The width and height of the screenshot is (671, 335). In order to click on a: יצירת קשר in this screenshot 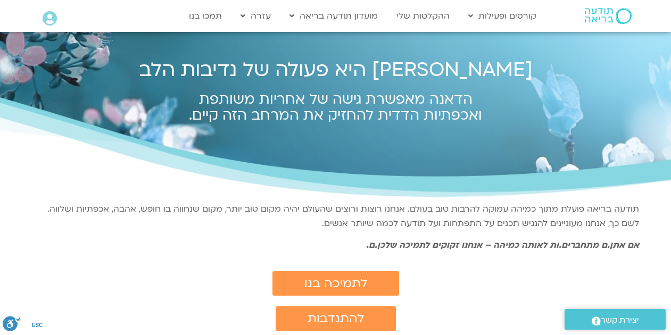, I will do `click(615, 319)`.